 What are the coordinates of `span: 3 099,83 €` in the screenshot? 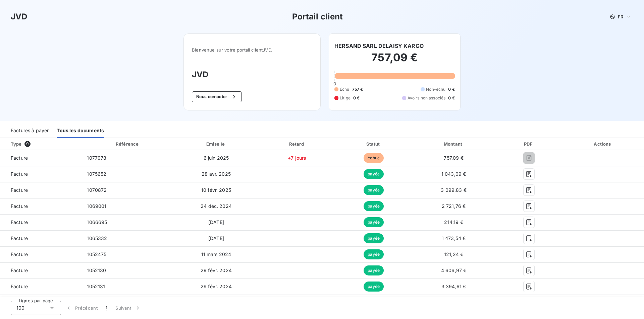 It's located at (453, 190).